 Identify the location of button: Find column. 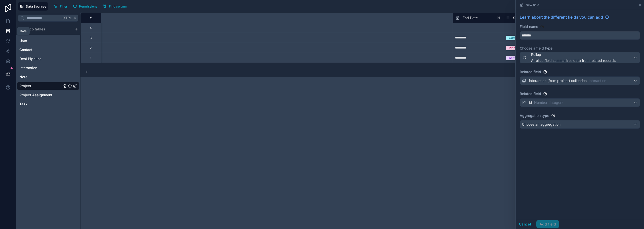
(115, 6).